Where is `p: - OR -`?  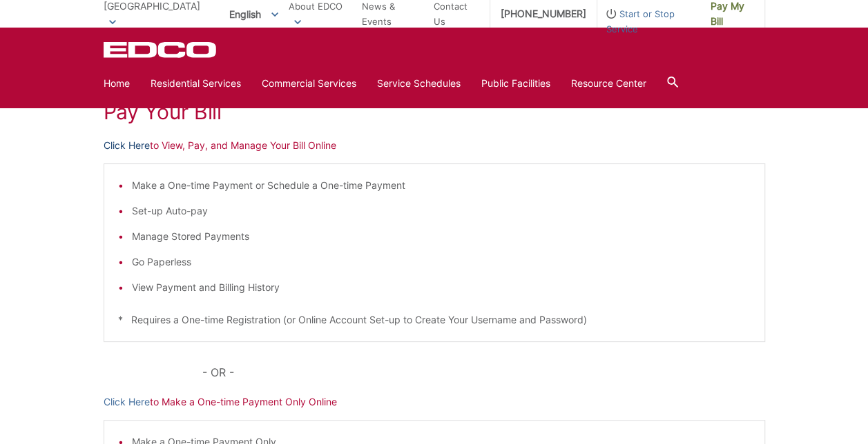 p: - OR - is located at coordinates (484, 373).